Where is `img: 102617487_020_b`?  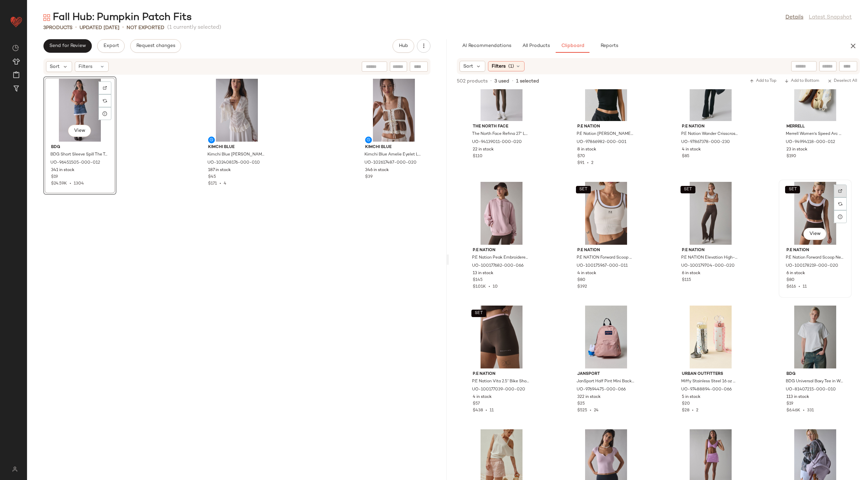 img: 102617487_020_b is located at coordinates (394, 111).